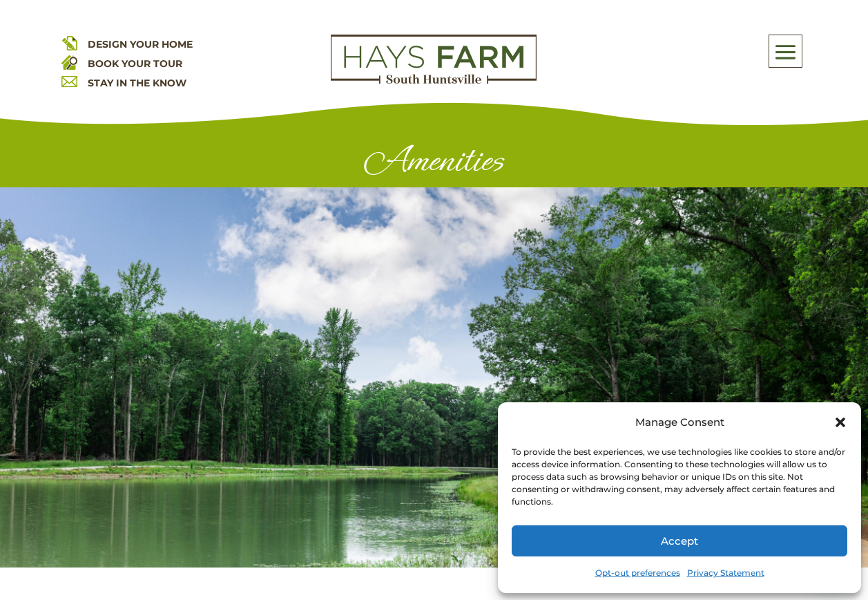  I want to click on img: book your home tour, so click(69, 61).